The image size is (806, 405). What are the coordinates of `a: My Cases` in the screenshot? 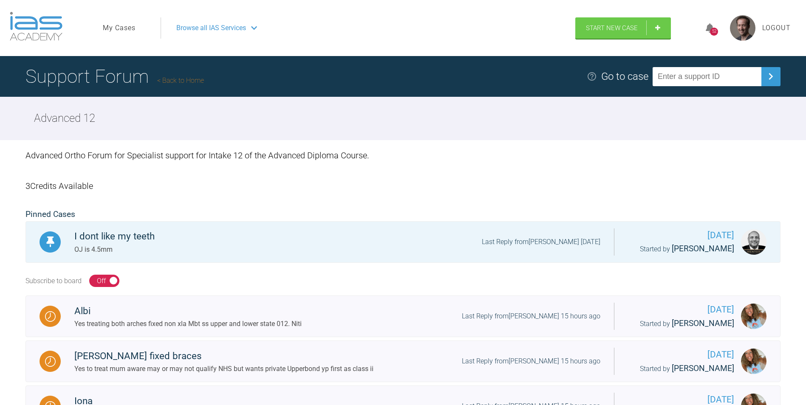 It's located at (119, 28).